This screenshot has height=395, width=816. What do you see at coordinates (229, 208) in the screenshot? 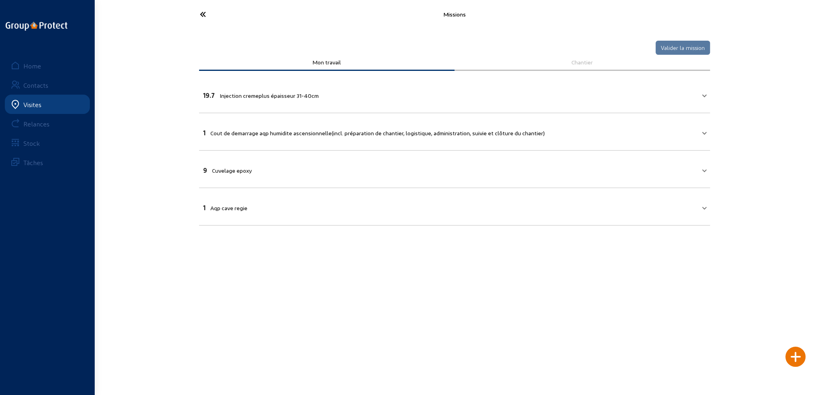
I see `span: Aqp cave regie` at bounding box center [229, 208].